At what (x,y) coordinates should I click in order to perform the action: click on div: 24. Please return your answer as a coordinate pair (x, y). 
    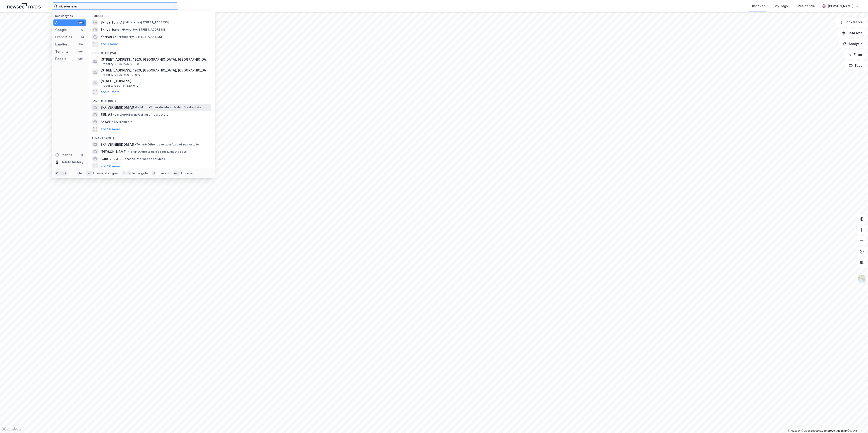
    Looking at the image, I should click on (82, 37).